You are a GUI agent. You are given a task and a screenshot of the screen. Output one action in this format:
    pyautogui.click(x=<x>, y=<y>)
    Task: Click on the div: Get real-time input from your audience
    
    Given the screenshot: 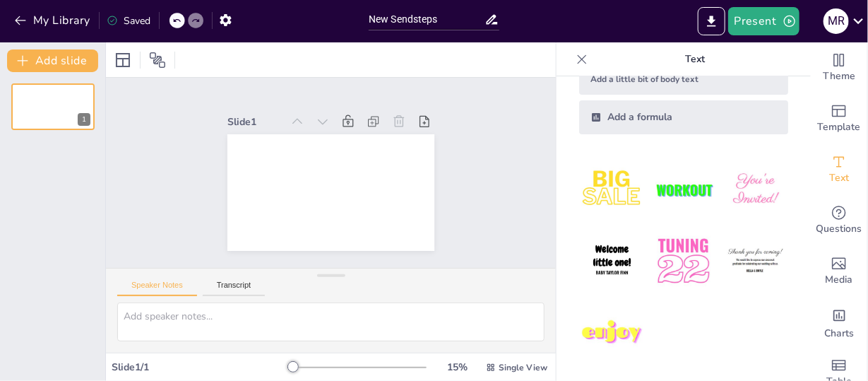 What is the action you would take?
    pyautogui.click(x=840, y=220)
    